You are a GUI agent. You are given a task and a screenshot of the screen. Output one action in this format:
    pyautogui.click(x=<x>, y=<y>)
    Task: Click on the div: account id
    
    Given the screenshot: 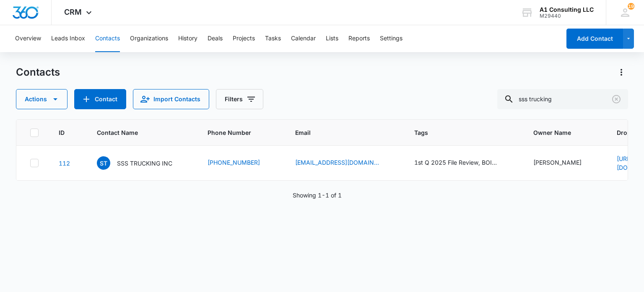 What is the action you would take?
    pyautogui.click(x=567, y=16)
    